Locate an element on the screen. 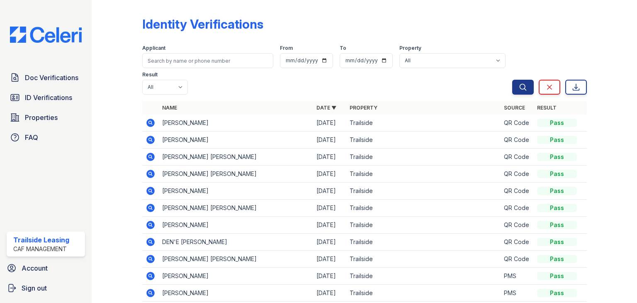  a: Source is located at coordinates (514, 107).